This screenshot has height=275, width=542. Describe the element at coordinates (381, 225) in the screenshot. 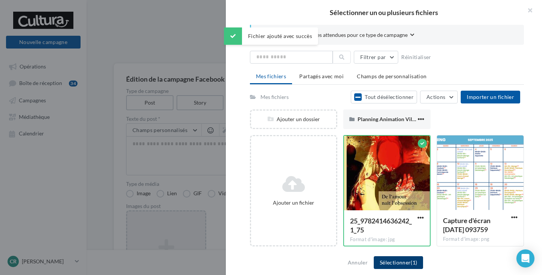

I see `span: 25_9782414636242_1_75` at that location.